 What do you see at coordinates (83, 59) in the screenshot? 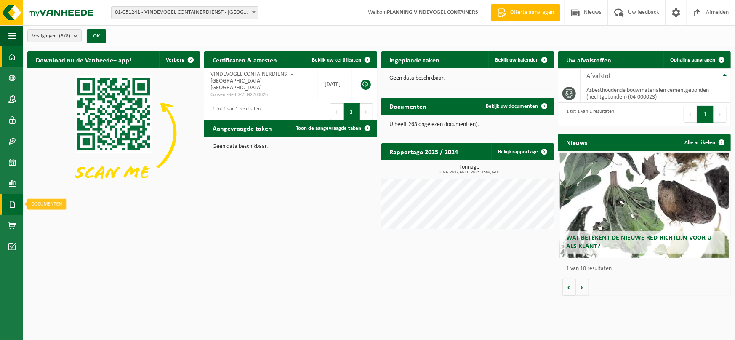
I see `h2: Download nu de Vanheede+ app!` at bounding box center [83, 59].